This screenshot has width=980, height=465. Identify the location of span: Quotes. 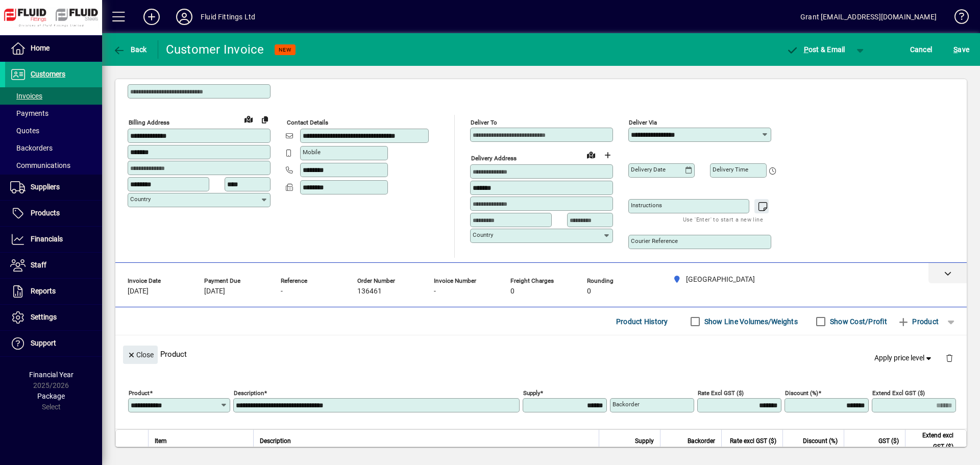
(25, 131).